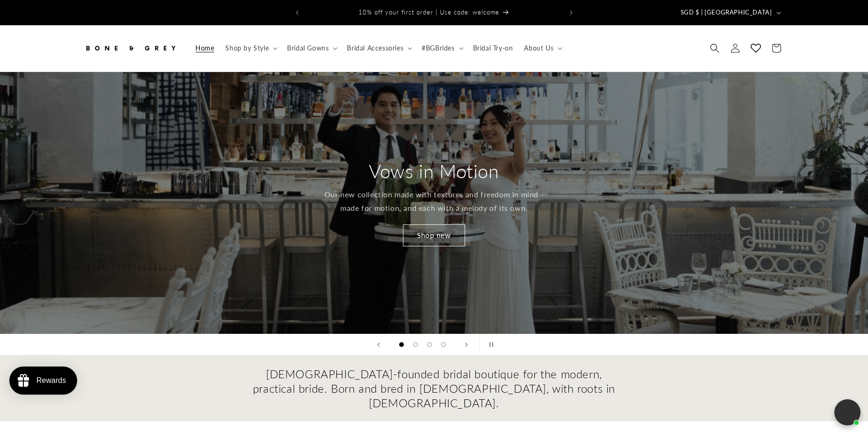  What do you see at coordinates (247, 48) in the screenshot?
I see `span: Shop by Style` at bounding box center [247, 48].